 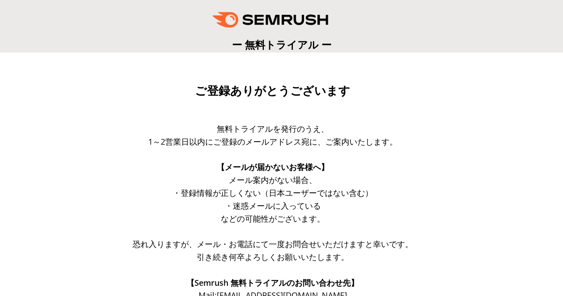 What do you see at coordinates (273, 142) in the screenshot?
I see `span: 1～2営業日以内にご登録のメールアドレス宛に、ご案内いたします。` at bounding box center [273, 142].